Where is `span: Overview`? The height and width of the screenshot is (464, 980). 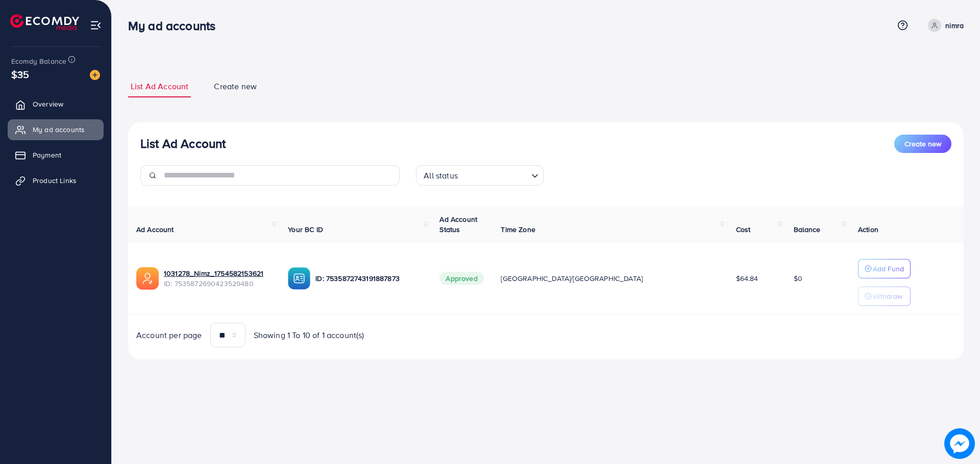
span: Overview is located at coordinates (48, 104).